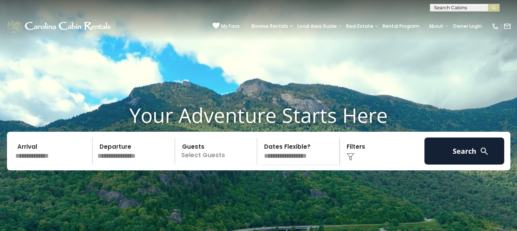 This screenshot has width=517, height=231. I want to click on button: Search, so click(464, 151).